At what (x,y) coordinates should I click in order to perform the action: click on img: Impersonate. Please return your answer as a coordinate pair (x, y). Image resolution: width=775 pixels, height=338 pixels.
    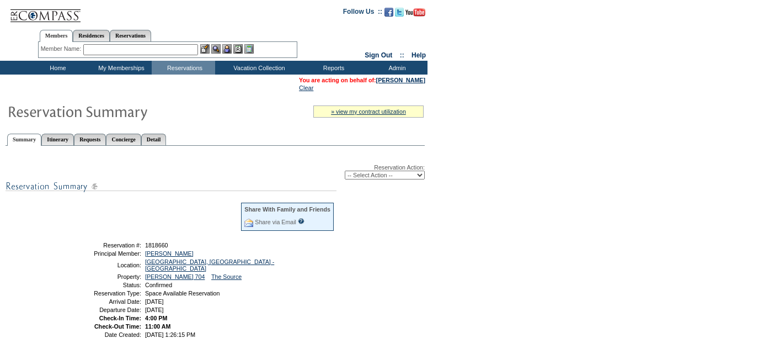
    Looking at the image, I should click on (227, 49).